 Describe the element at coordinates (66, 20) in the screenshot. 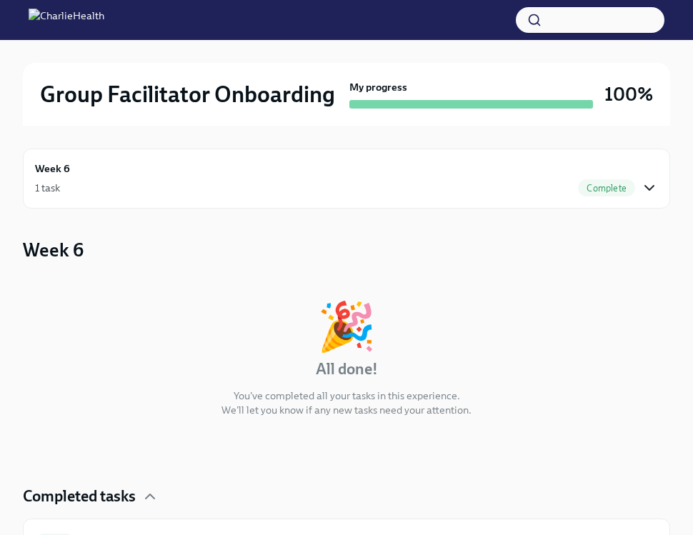

I see `img: CharlieHealth` at that location.